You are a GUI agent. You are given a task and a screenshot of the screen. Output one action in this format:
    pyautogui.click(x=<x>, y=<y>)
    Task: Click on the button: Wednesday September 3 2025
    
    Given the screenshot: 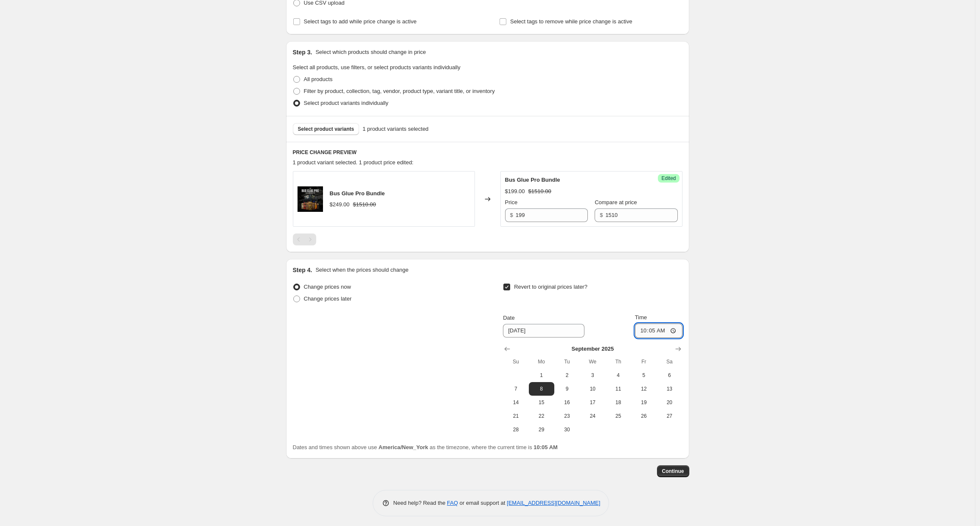 What is the action you would take?
    pyautogui.click(x=593, y=376)
    